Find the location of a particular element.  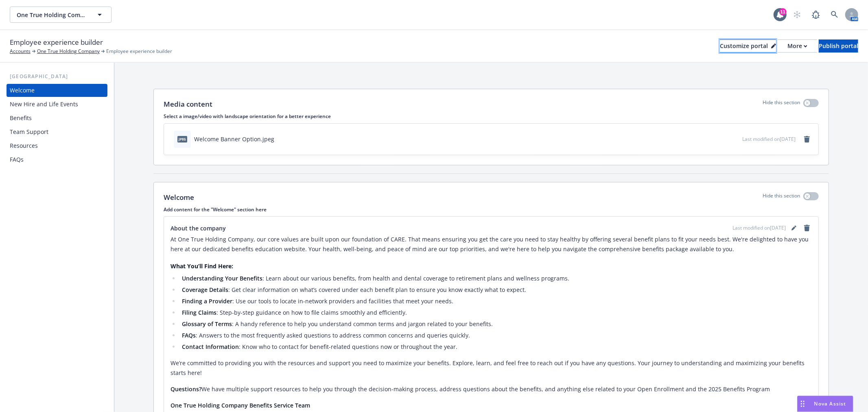

div: Benefits is located at coordinates (21, 118).